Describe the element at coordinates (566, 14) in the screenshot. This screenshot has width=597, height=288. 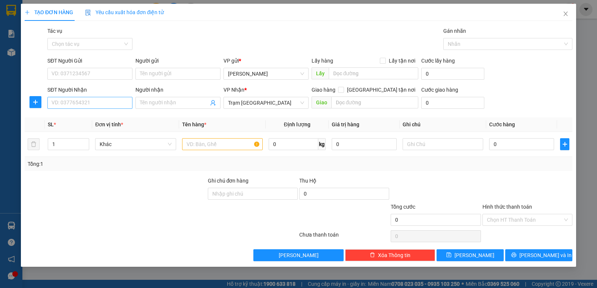
I see `span: close` at that location.